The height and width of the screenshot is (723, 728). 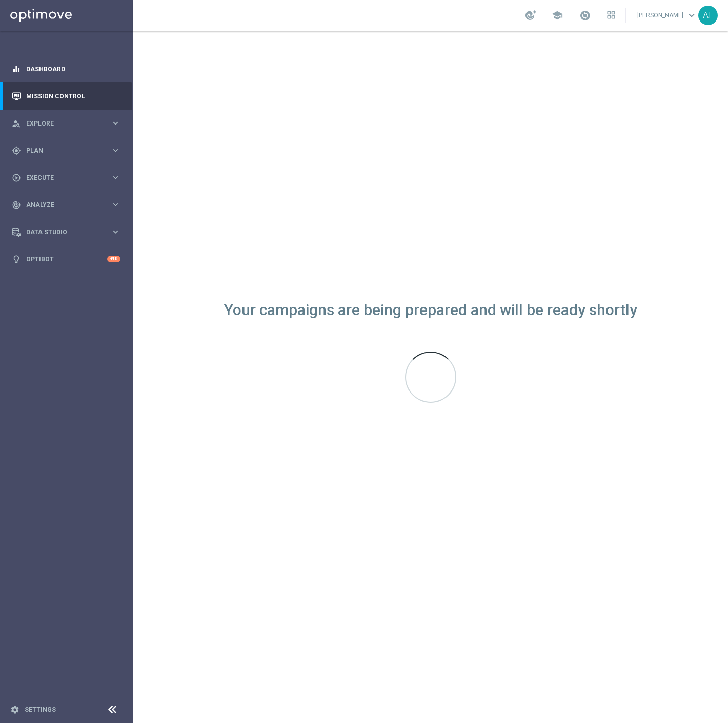 I want to click on button: play_circle_outline Execute keyboard_arrow_right, so click(x=66, y=177).